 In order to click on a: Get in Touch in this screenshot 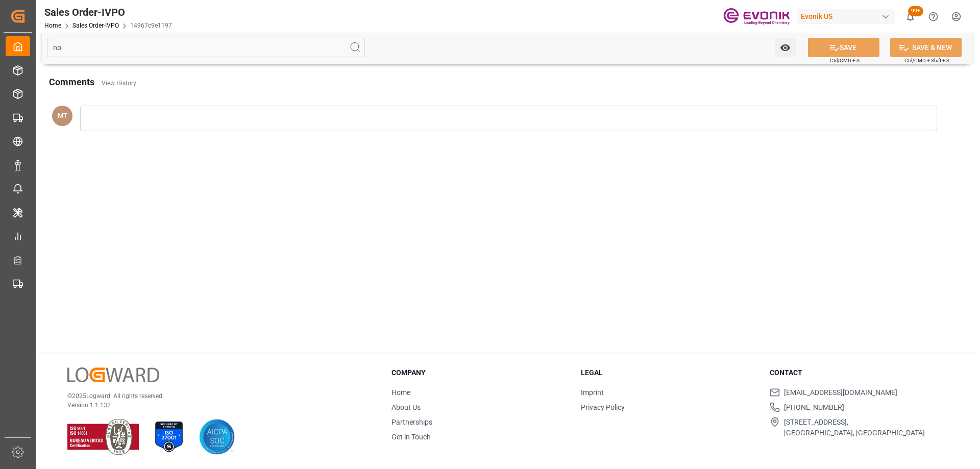, I will do `click(411, 437)`.